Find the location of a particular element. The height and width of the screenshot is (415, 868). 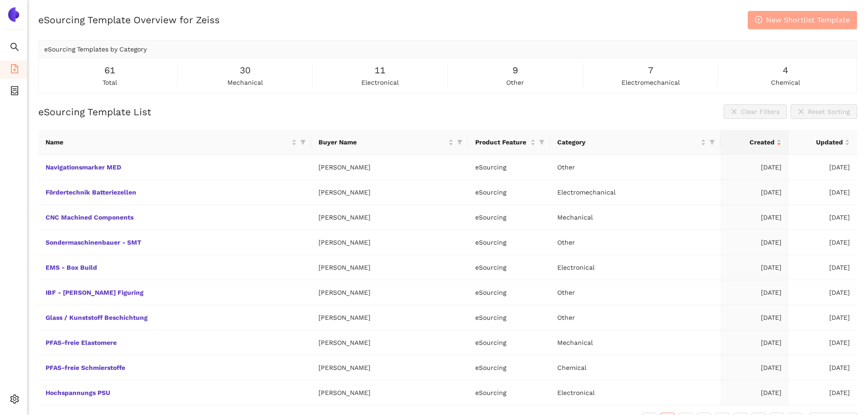

span: Category is located at coordinates (628, 142).